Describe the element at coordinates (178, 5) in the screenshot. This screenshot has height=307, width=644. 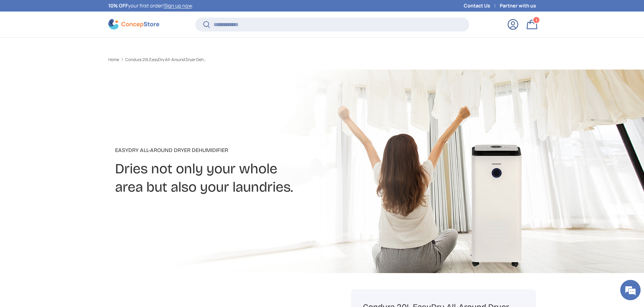
I see `a: Sign up now` at that location.